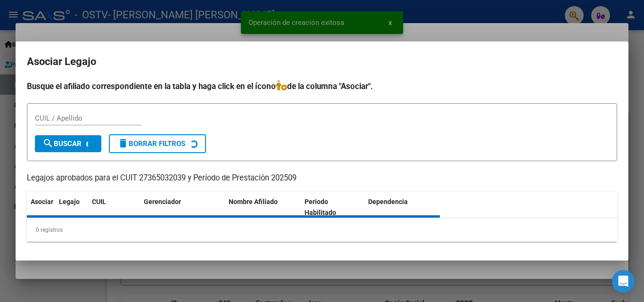  What do you see at coordinates (68, 144) in the screenshot?
I see `button: Buscar` at bounding box center [68, 144].